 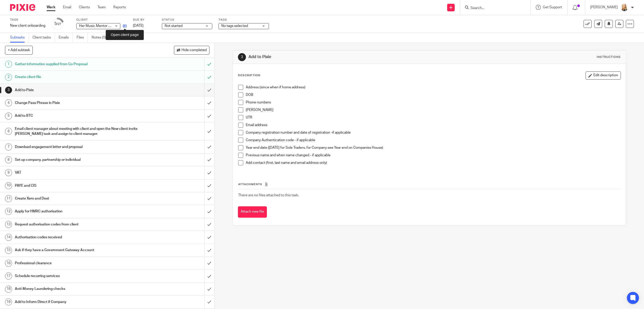 What do you see at coordinates (9, 224) in the screenshot?
I see `div: 13` at bounding box center [9, 224].